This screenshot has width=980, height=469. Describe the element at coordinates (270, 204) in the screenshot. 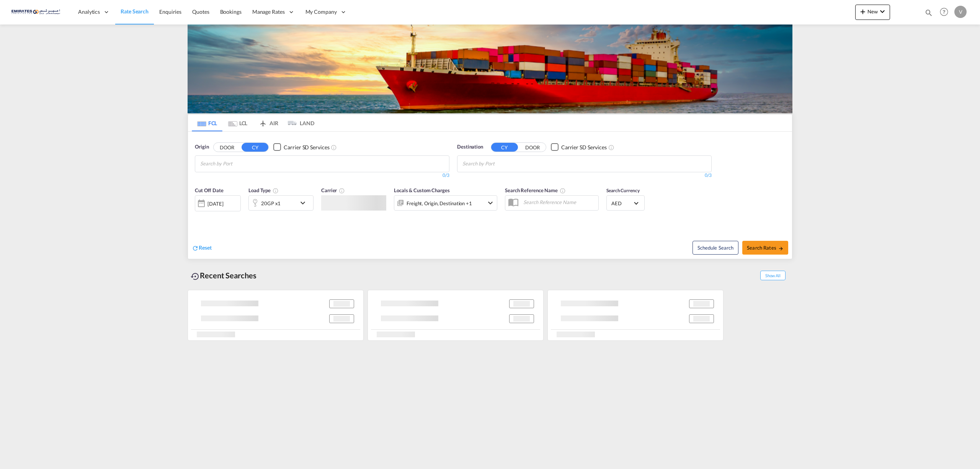

I see `div: 20GP x1` at that location.